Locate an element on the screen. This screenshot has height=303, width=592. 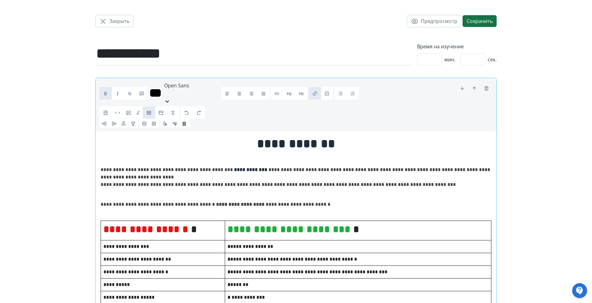
span: Open Sans is located at coordinates (177, 85).